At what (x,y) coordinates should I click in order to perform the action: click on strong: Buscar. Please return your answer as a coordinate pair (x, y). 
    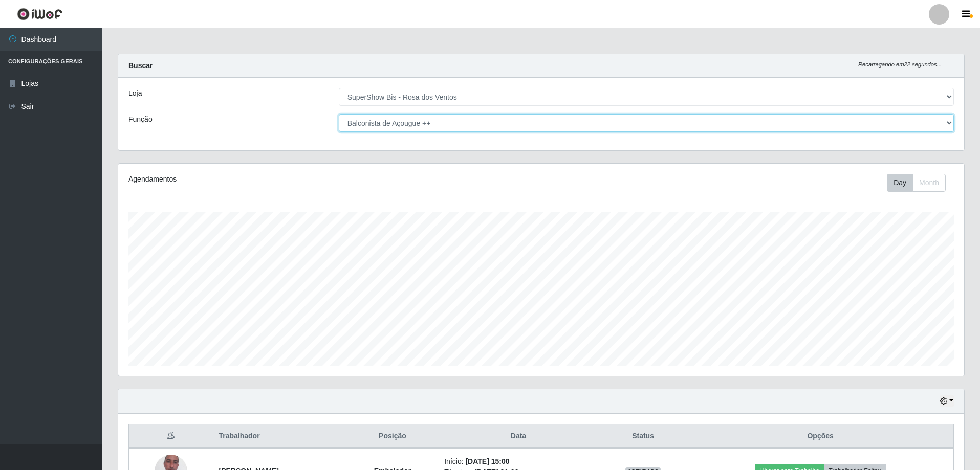
    Looking at the image, I should click on (140, 65).